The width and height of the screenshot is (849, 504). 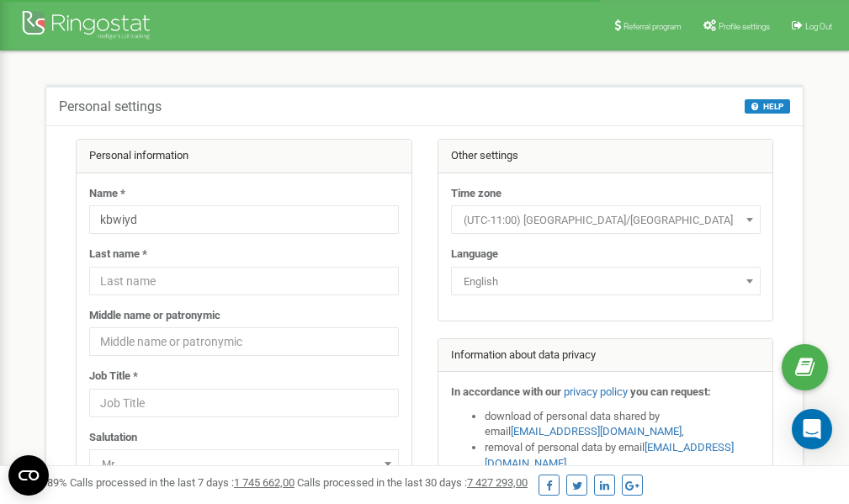 I want to click on strong: you can request:, so click(x=671, y=391).